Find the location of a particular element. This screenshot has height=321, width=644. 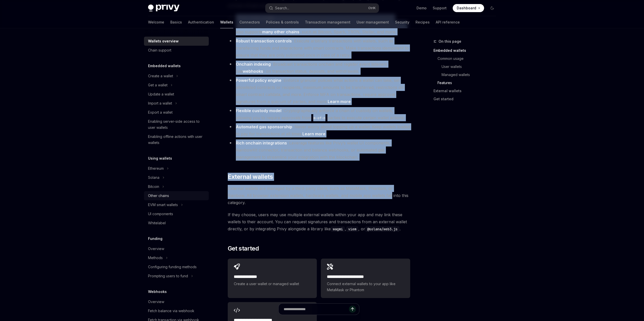

strong: Flexible custody model is located at coordinates (259, 111).